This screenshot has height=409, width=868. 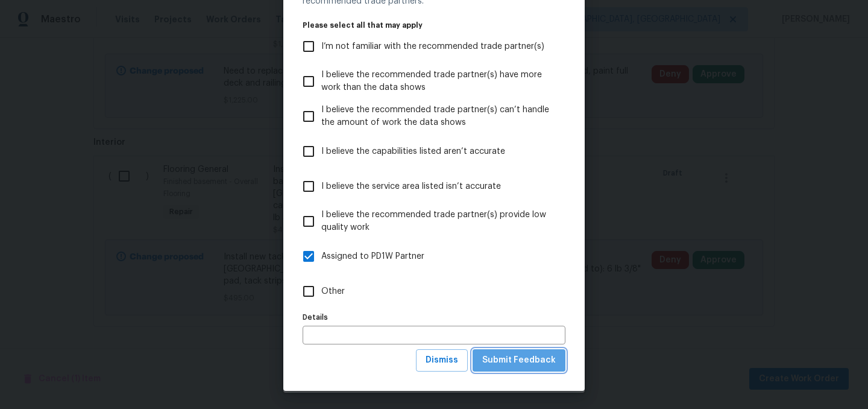 I want to click on span: I believe the service area listed isn’t accurate, so click(x=411, y=186).